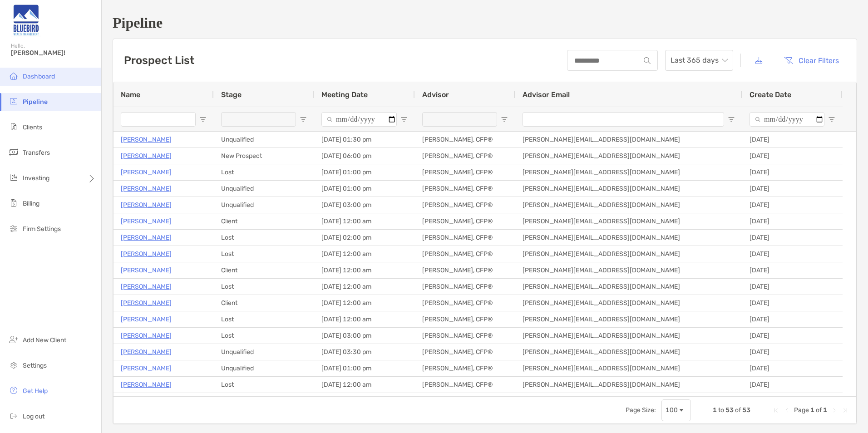 This screenshot has height=433, width=868. What do you see at coordinates (14, 126) in the screenshot?
I see `img: clients icon` at bounding box center [14, 126].